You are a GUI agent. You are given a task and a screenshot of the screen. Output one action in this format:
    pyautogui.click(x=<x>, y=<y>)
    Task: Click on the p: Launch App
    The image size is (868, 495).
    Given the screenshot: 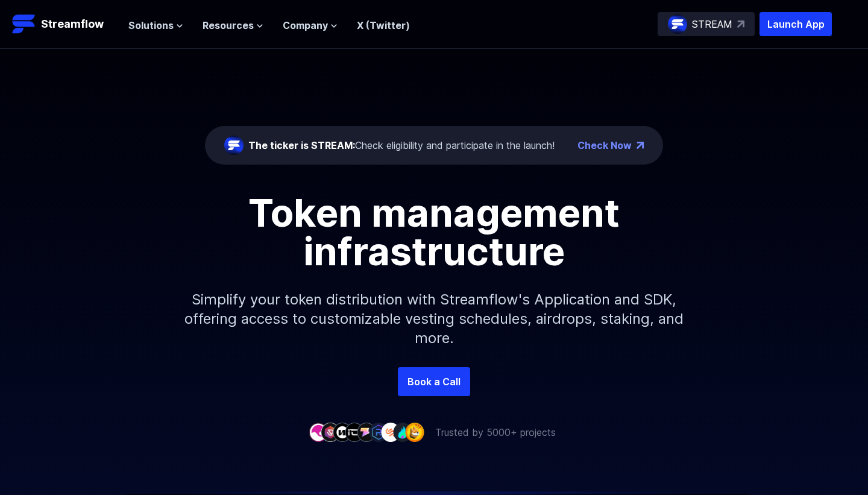 What is the action you would take?
    pyautogui.click(x=796, y=24)
    